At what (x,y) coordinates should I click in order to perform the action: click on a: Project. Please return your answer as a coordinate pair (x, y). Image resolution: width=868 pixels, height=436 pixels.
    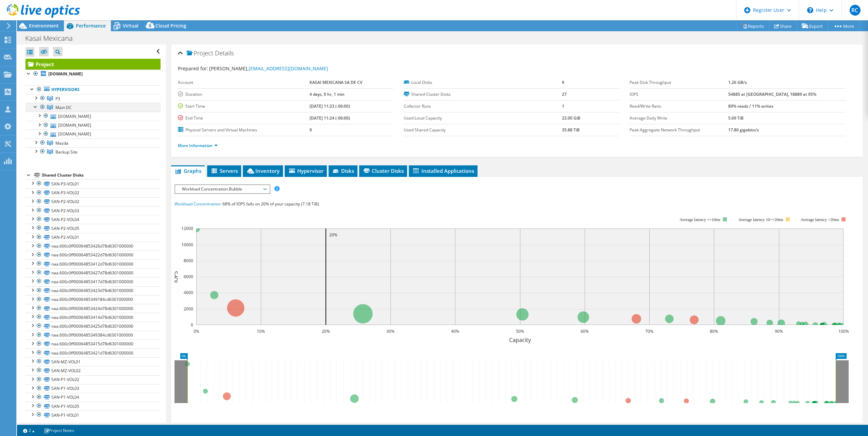
    Looking at the image, I should click on (93, 64).